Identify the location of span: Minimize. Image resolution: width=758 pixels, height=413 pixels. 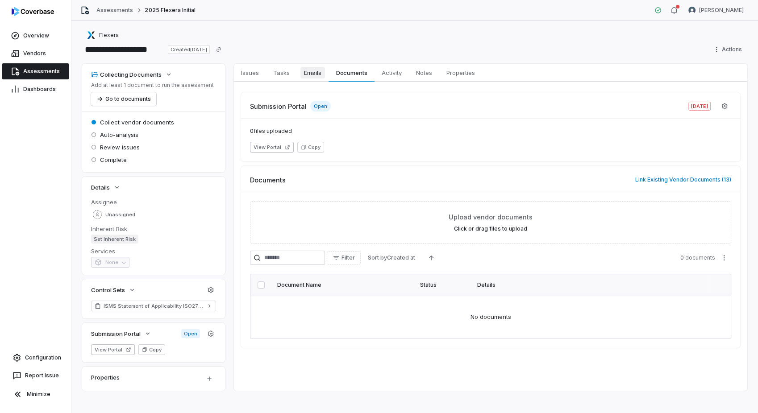
(38, 394).